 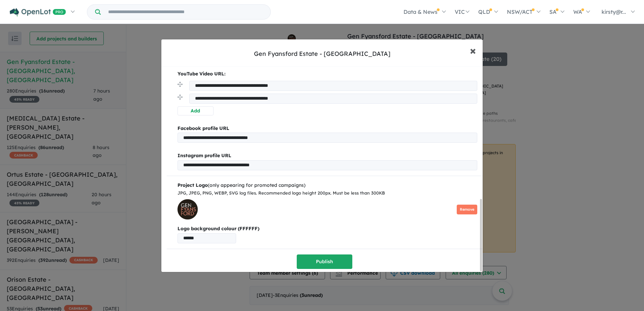 What do you see at coordinates (327, 186) in the screenshot?
I see `div: (only appearing for promoted campaigns)` at bounding box center [327, 186].